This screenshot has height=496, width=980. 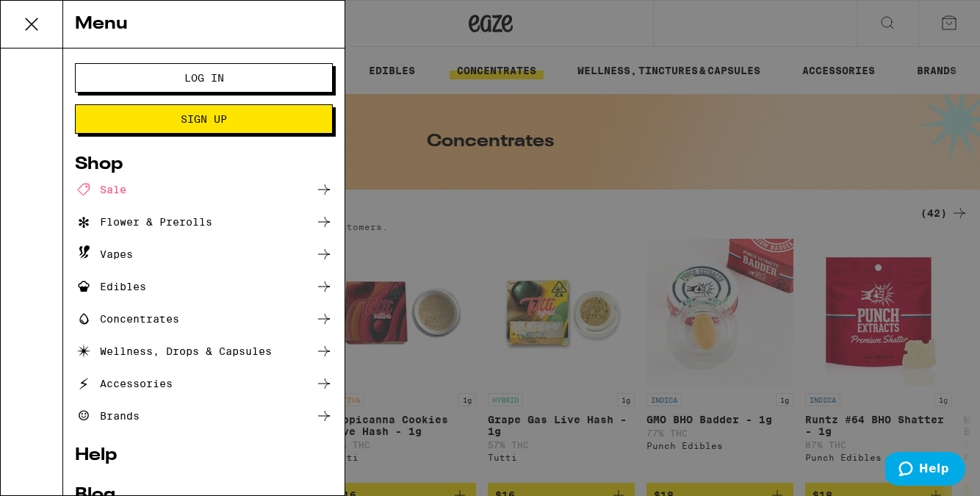 I want to click on a: Log In, so click(x=204, y=78).